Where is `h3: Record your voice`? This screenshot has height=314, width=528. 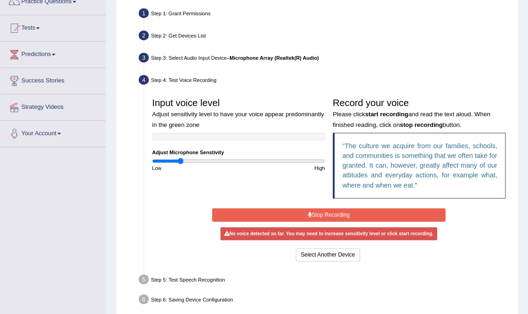
h3: Record your voice is located at coordinates (419, 113).